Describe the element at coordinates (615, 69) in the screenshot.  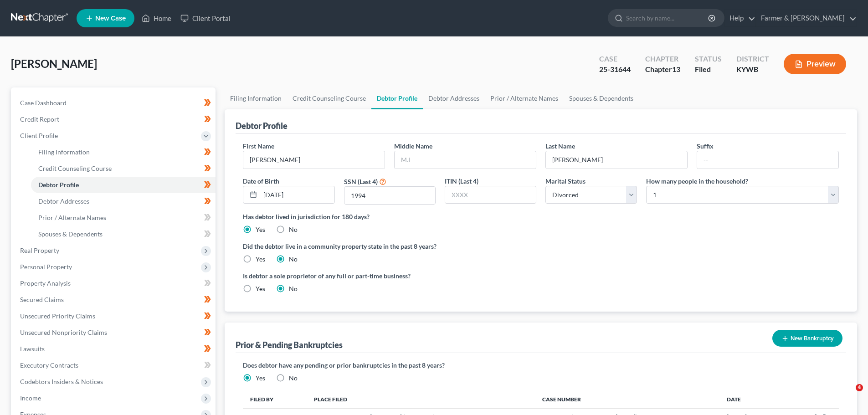
I see `div: 25-31644` at that location.